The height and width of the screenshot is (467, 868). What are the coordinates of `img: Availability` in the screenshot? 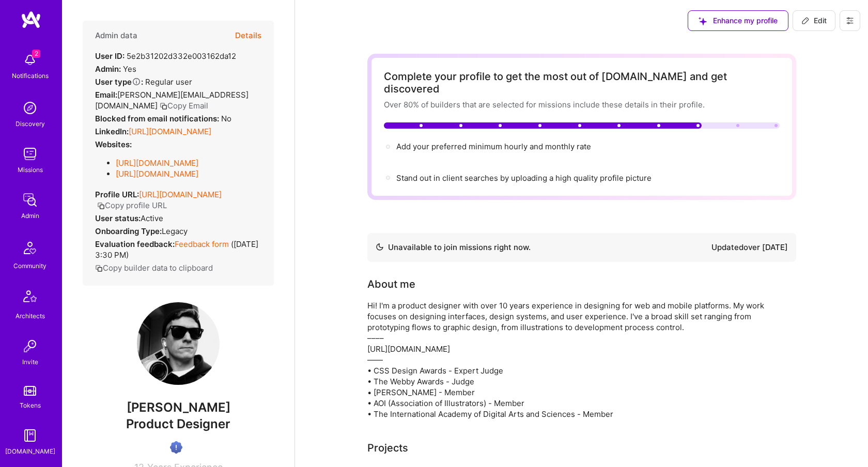 It's located at (380, 247).